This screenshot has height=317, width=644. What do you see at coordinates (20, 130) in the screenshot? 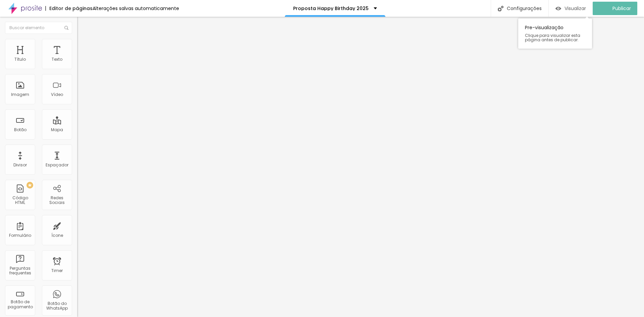
I see `div: Botão` at bounding box center [20, 130].